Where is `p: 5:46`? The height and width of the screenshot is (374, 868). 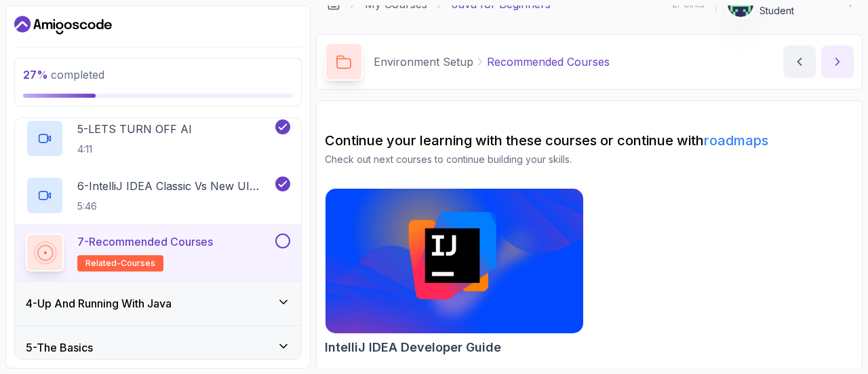 p: 5:46 is located at coordinates (175, 206).